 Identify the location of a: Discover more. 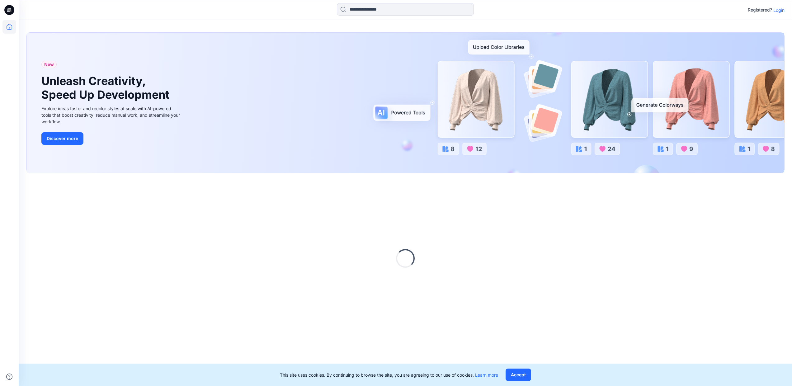
(111, 139).